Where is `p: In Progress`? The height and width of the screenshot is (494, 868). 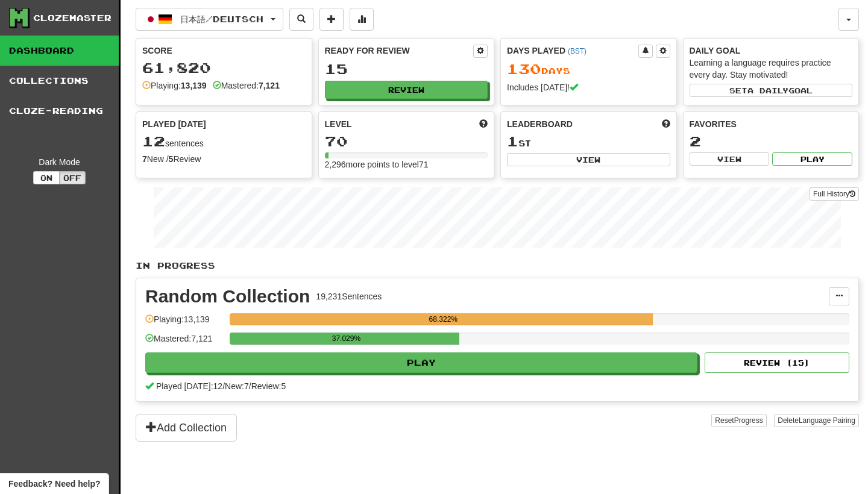
p: In Progress is located at coordinates (497, 266).